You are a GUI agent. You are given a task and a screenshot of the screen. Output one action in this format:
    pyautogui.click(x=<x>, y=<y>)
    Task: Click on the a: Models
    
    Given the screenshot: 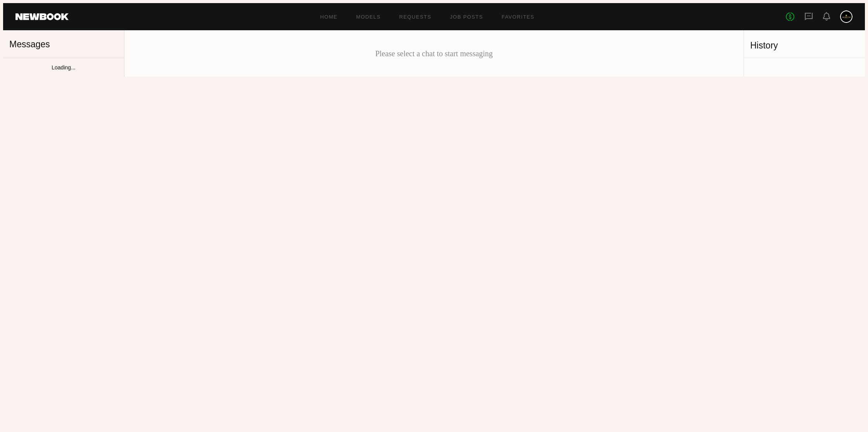 What is the action you would take?
    pyautogui.click(x=369, y=17)
    